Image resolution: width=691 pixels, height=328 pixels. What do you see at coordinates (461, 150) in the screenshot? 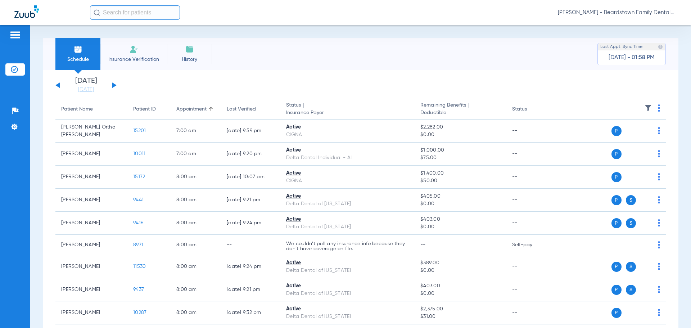
I see `span: $1,000.00` at bounding box center [461, 150].